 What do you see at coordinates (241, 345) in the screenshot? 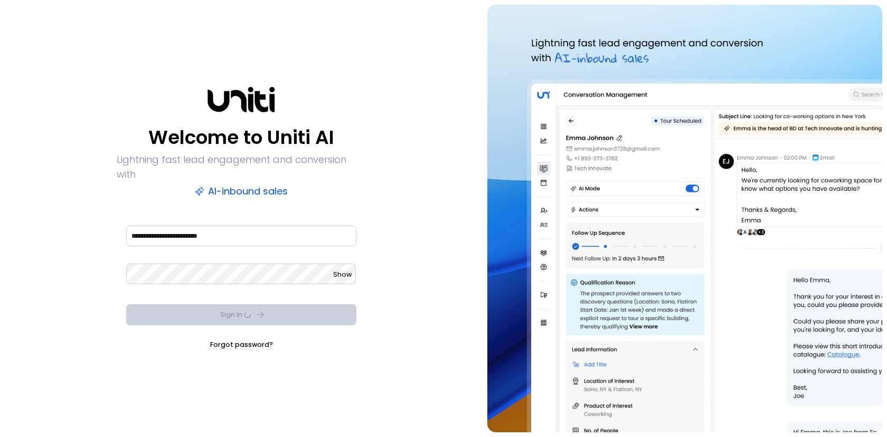
I see `a: Forgot password?` at bounding box center [241, 345].